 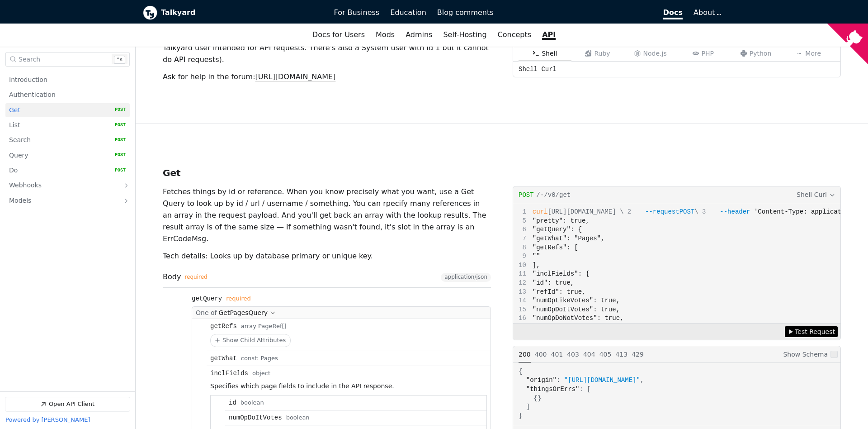 What do you see at coordinates (224, 326) in the screenshot?
I see `div: getRefs` at bounding box center [224, 326].